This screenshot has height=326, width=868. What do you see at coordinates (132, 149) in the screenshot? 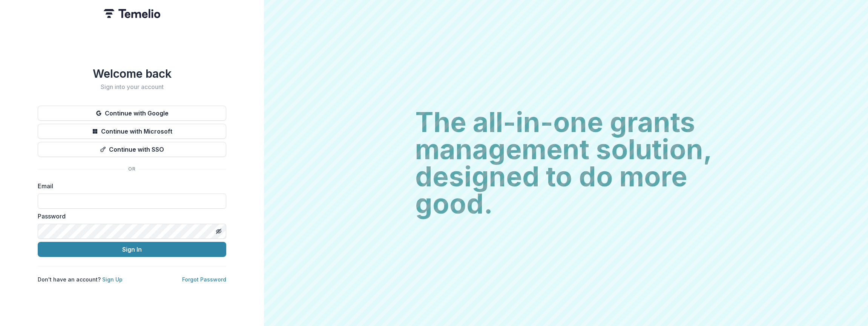
I see `button: Continue with SSO` at bounding box center [132, 149].